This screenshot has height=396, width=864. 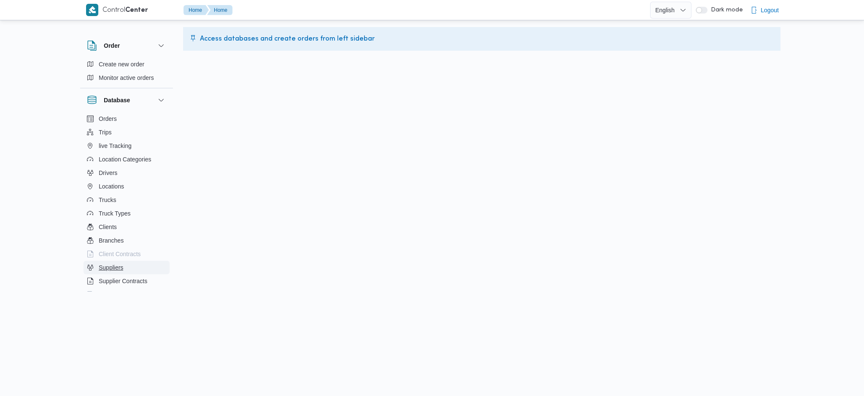 What do you see at coordinates (726, 10) in the screenshot?
I see `span: Dark mode` at bounding box center [726, 10].